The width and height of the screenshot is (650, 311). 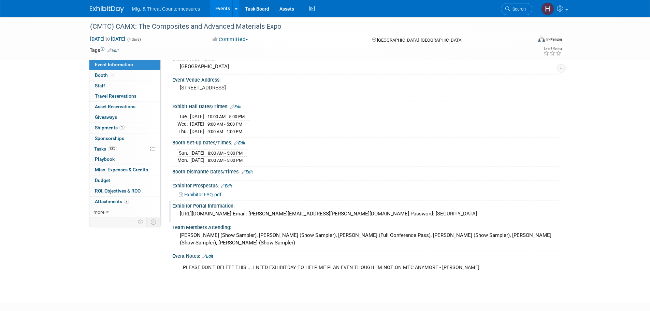 What do you see at coordinates (366, 106) in the screenshot?
I see `div: Exhibit Hall Dates/Times:` at bounding box center [366, 106].